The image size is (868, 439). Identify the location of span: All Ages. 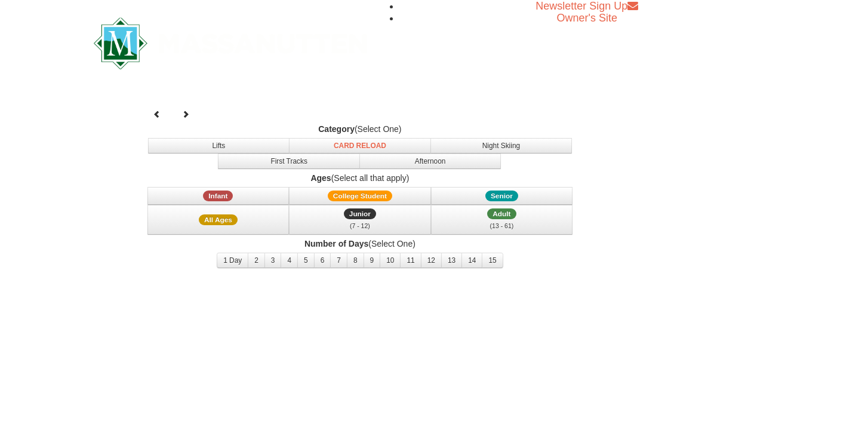
(218, 220).